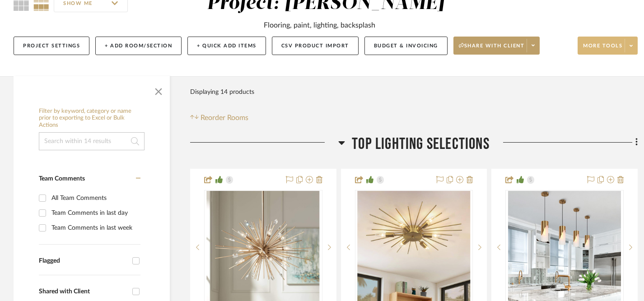 This screenshot has height=301, width=644. Describe the element at coordinates (95, 213) in the screenshot. I see `div: Team Comments in last day` at that location.